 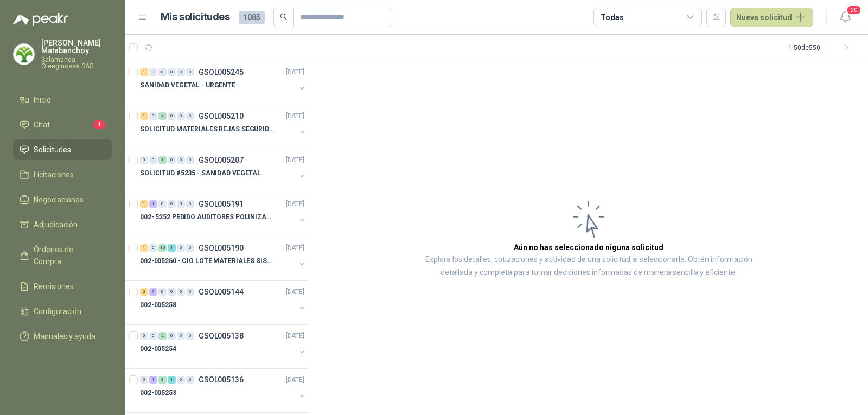 What do you see at coordinates (158, 305) in the screenshot?
I see `p: 002-005258` at bounding box center [158, 305].